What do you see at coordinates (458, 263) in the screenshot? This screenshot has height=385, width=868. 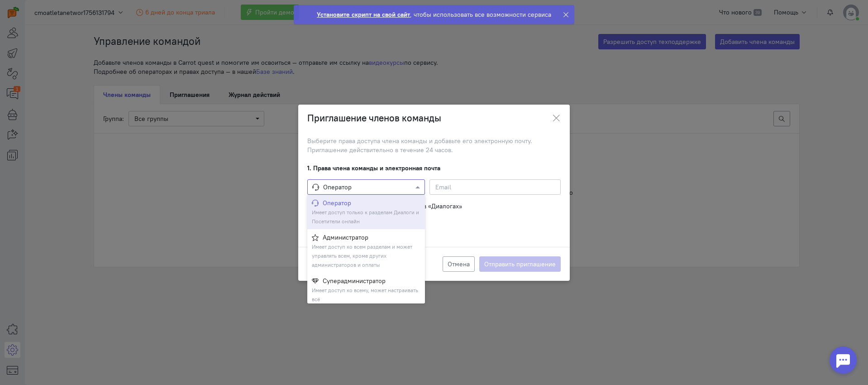 I see `button: Отмена` at bounding box center [458, 263].